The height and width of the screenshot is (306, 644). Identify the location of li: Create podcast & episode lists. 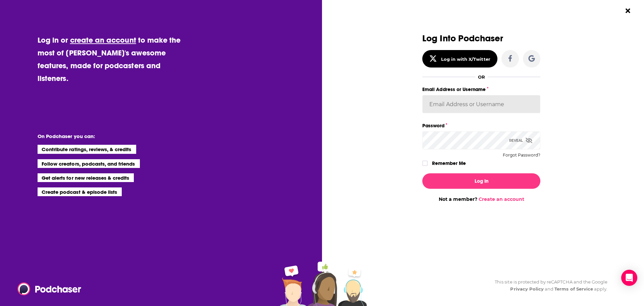
(79, 192).